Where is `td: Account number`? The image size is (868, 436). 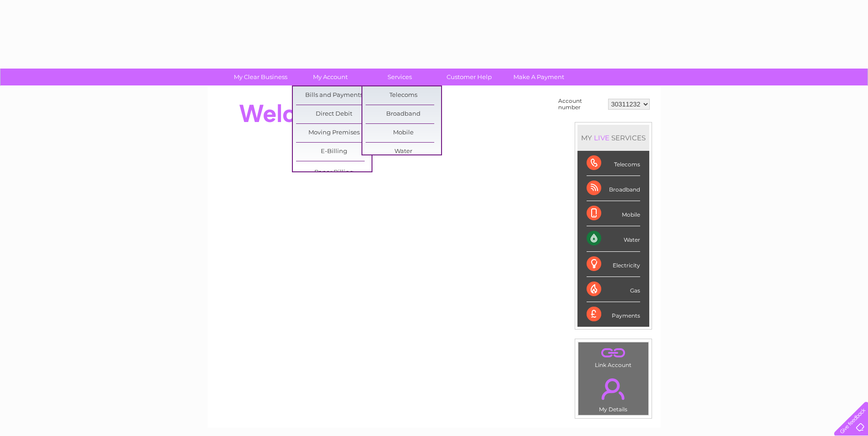
td: Account number is located at coordinates (580, 104).